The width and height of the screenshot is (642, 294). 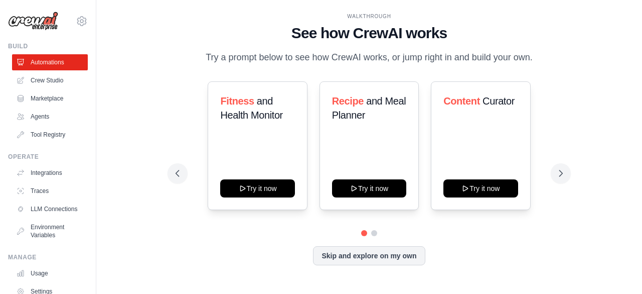 What do you see at coordinates (50, 62) in the screenshot?
I see `a: Automations` at bounding box center [50, 62].